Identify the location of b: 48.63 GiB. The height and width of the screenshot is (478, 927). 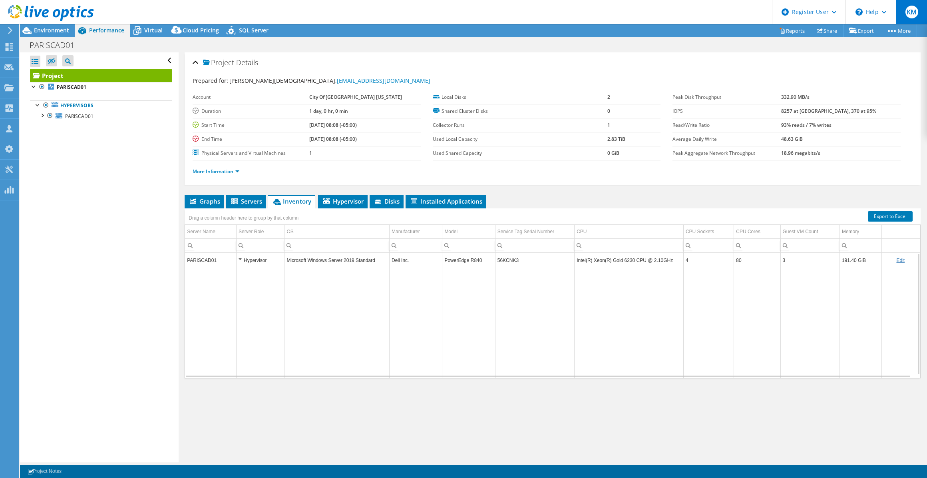
(792, 139).